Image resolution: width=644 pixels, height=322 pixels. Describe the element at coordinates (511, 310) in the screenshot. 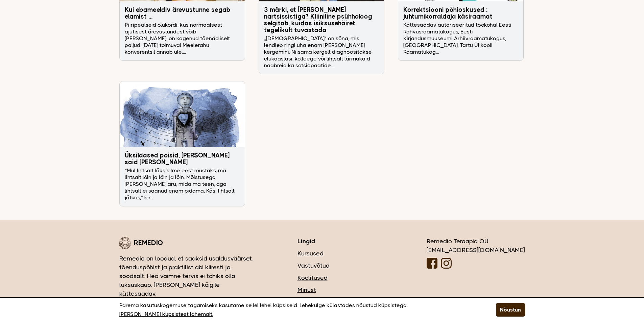

I see `button: Nõustun` at that location.